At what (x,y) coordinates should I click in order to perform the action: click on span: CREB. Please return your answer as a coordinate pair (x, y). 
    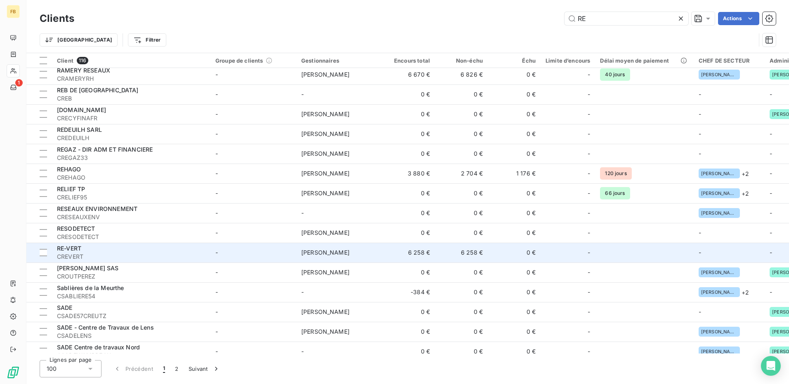
    Looking at the image, I should click on (131, 99).